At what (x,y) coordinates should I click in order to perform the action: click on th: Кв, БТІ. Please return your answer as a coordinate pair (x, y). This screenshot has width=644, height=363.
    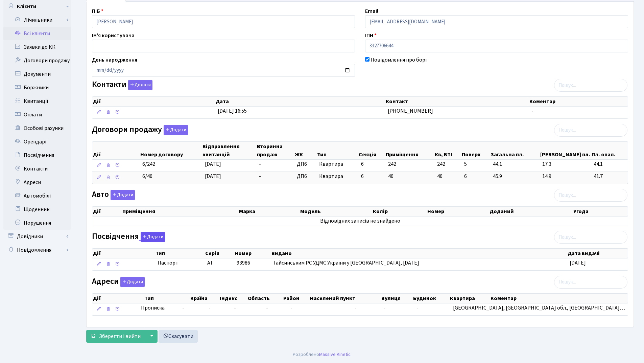
    Looking at the image, I should click on (448, 151).